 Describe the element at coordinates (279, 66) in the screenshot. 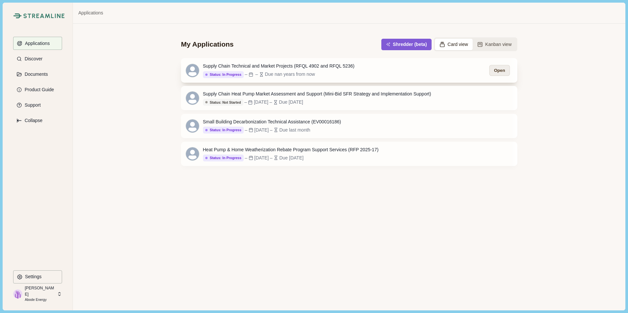

I see `div: Supply Chain Technical and Market Projects (RFQL 4902 and RFQL 5236)` at that location.